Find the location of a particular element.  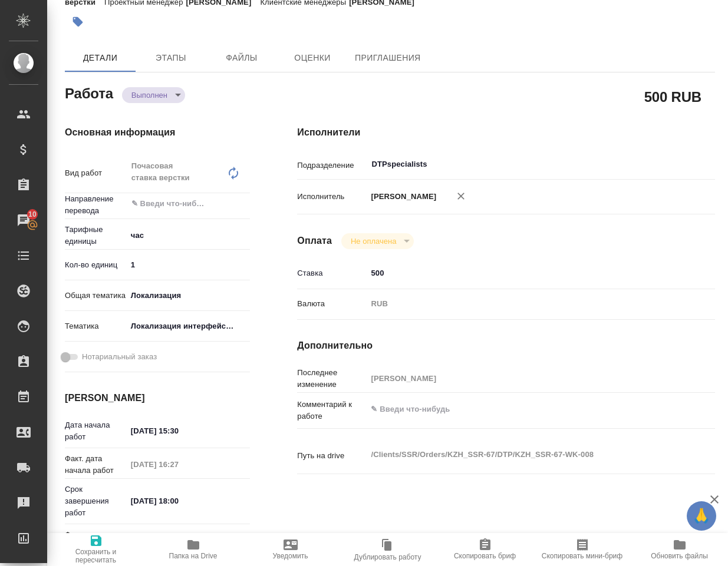

p: Валюта is located at coordinates (332, 304).